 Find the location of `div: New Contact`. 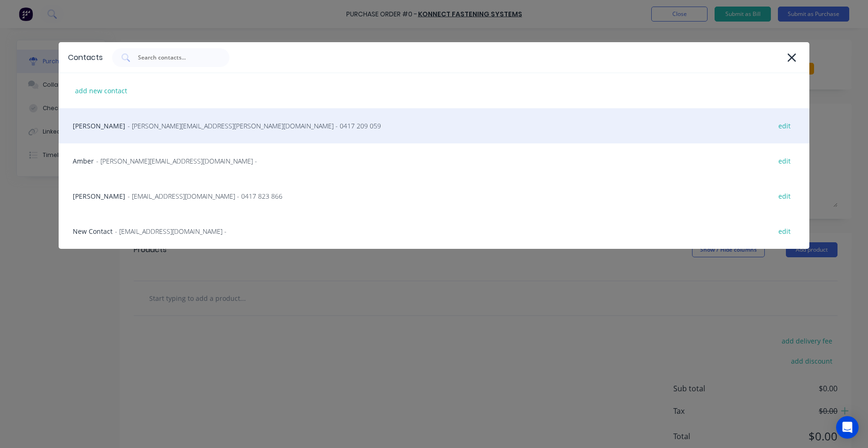

div: New Contact is located at coordinates (434, 231).